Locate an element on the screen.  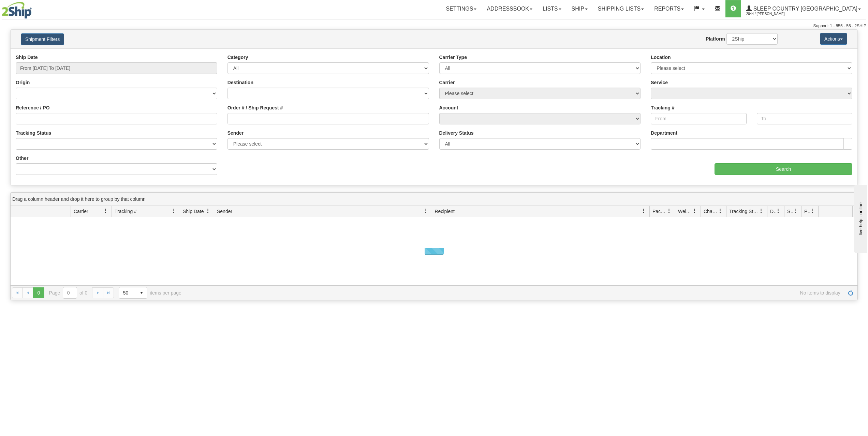
label: Order # / Ship Request # is located at coordinates (255, 108).